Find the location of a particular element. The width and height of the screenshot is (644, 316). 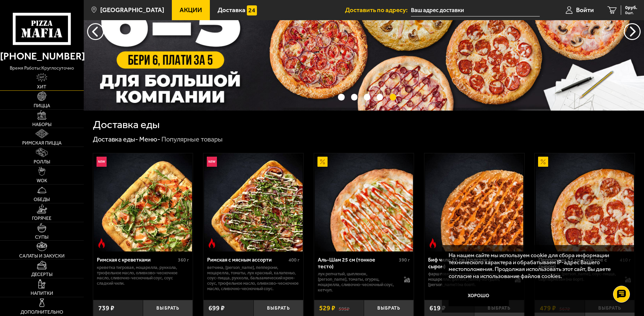

div: Аль-Шам 25 см (тонкое тесто) is located at coordinates (358, 263).